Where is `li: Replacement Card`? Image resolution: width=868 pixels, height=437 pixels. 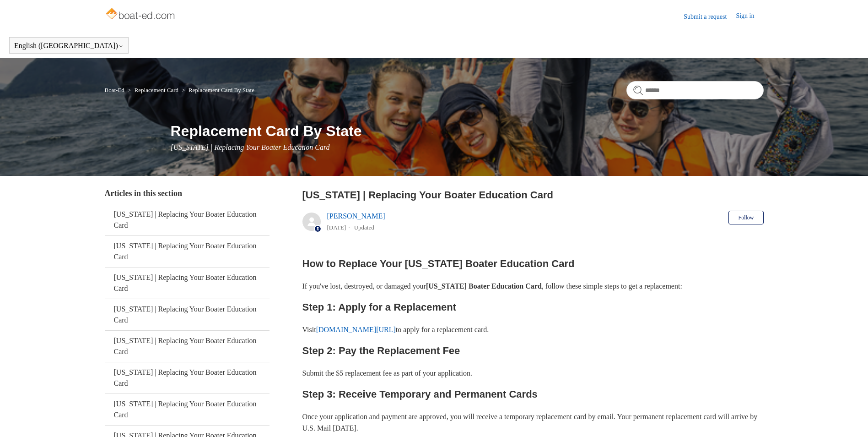
li: Replacement Card is located at coordinates (153, 90).